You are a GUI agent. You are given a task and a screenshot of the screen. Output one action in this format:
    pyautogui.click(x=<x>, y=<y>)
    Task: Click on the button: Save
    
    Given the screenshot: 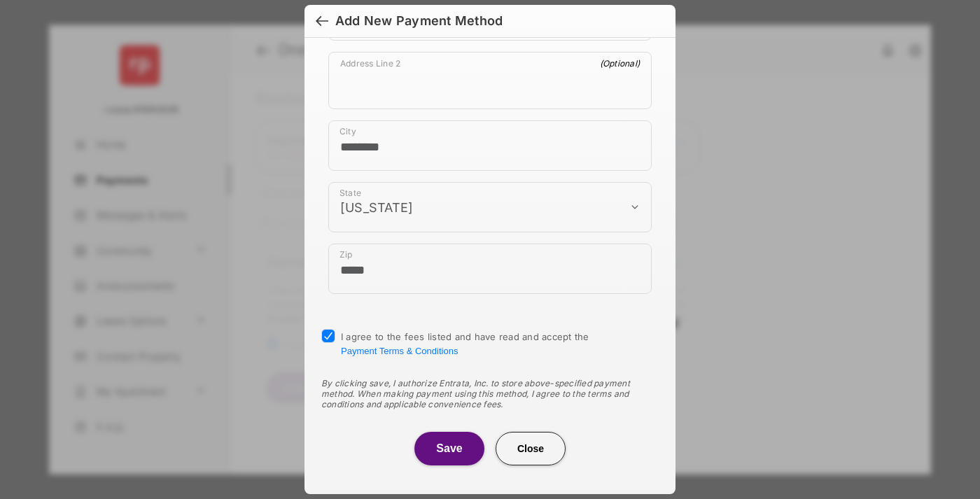 What is the action you would take?
    pyautogui.click(x=449, y=449)
    